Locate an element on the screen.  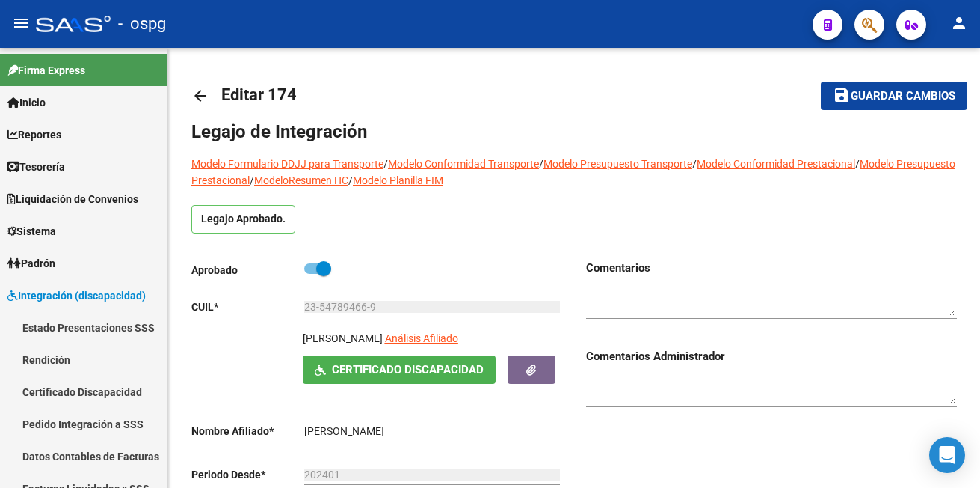
a: Modelo Planilla FIM is located at coordinates (398, 180).